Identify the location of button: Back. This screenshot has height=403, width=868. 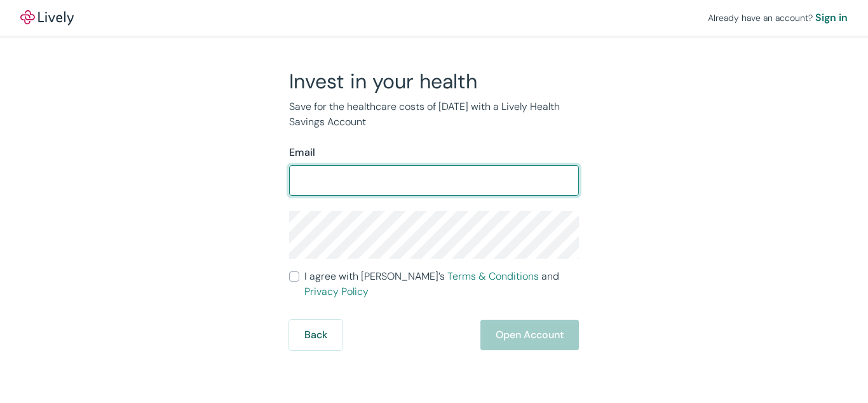
(316, 335).